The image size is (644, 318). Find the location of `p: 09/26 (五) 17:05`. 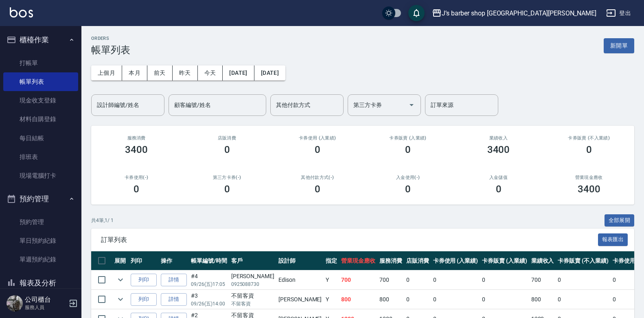

p: 09/26 (五) 17:05 is located at coordinates (209, 284).